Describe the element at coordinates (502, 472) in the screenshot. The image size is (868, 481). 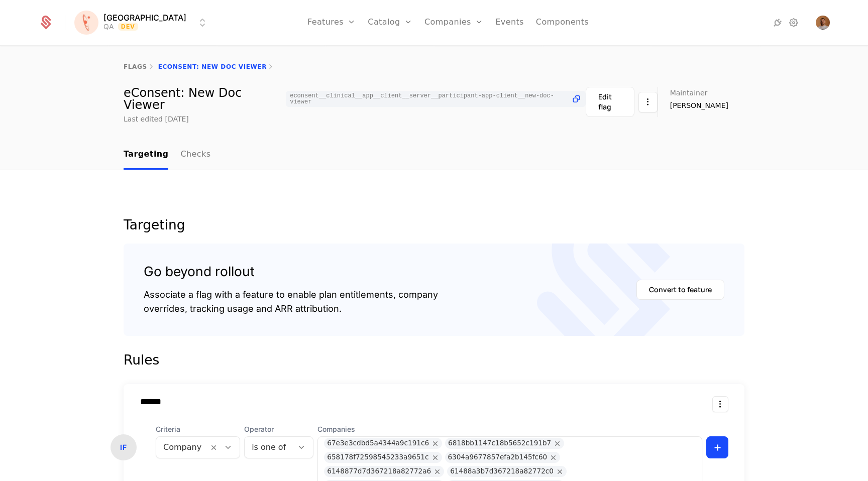
I see `div: 61488a3b7d367218a82772c0` at that location.